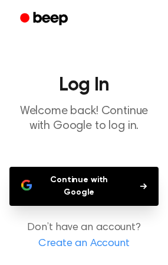 The image size is (168, 265). I want to click on p: Don’t have an account?, so click(84, 236).